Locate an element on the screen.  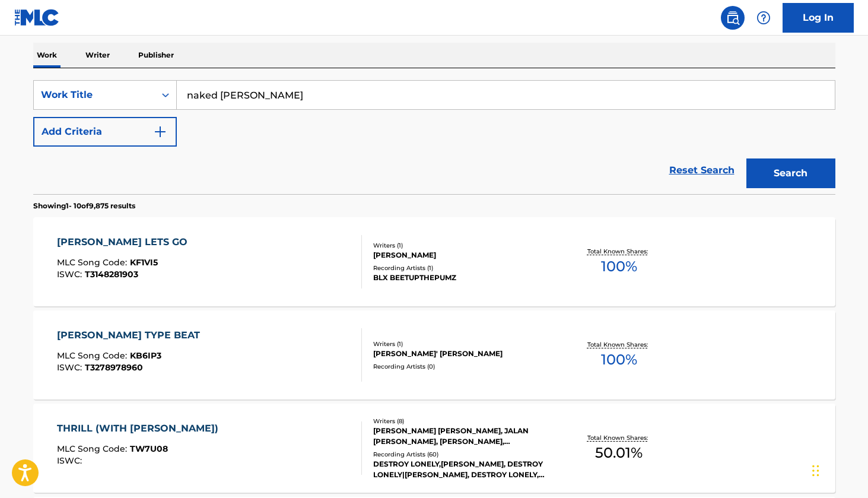
p: Showing 1 - 10 of 9,875 results is located at coordinates (84, 206).